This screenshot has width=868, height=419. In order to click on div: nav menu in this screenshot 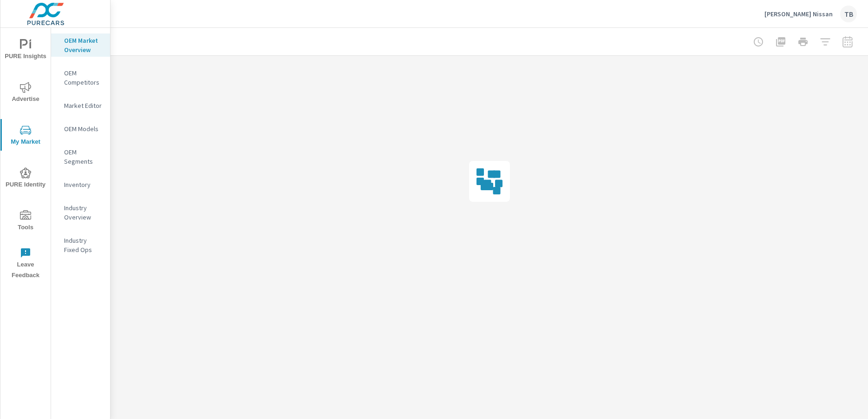, I will do `click(26, 156)`.